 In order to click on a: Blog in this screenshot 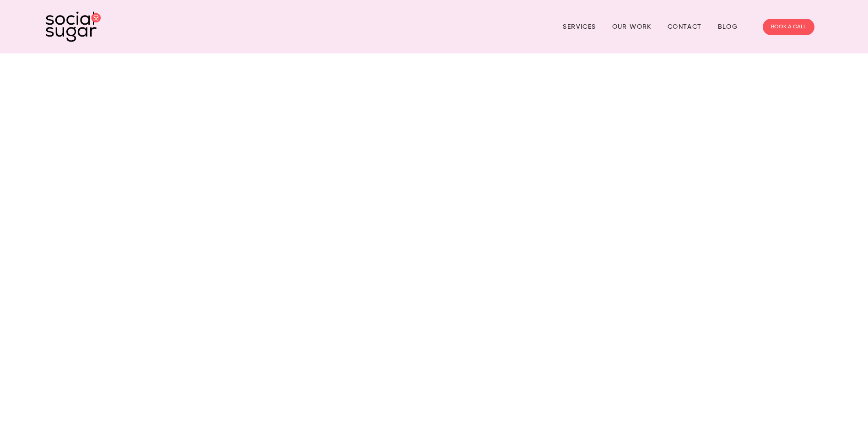, I will do `click(728, 27)`.